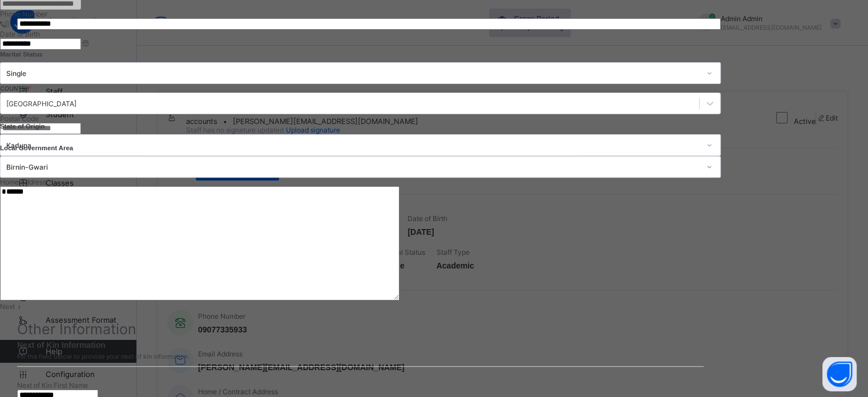  What do you see at coordinates (839, 374) in the screenshot?
I see `button: Open asap` at bounding box center [839, 374].